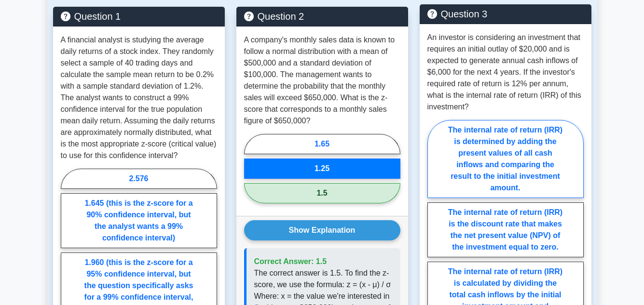  I want to click on label: The internal rate of return (IRR) is determined by adding the present values of all cash inflows ..., so click(505, 159).